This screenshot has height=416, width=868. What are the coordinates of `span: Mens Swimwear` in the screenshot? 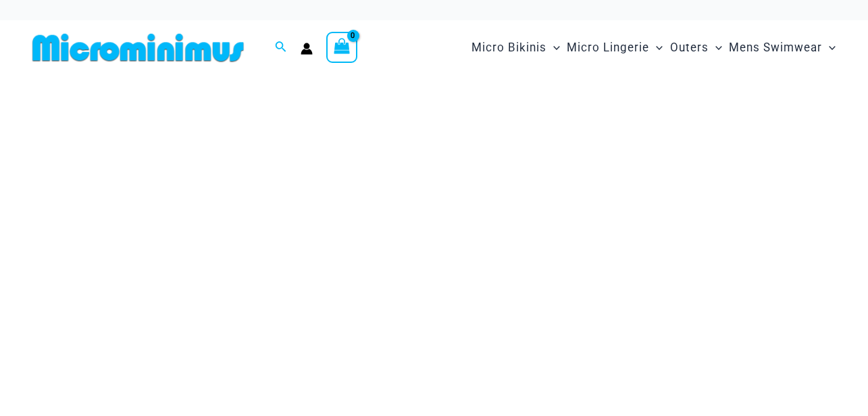 It's located at (775, 47).